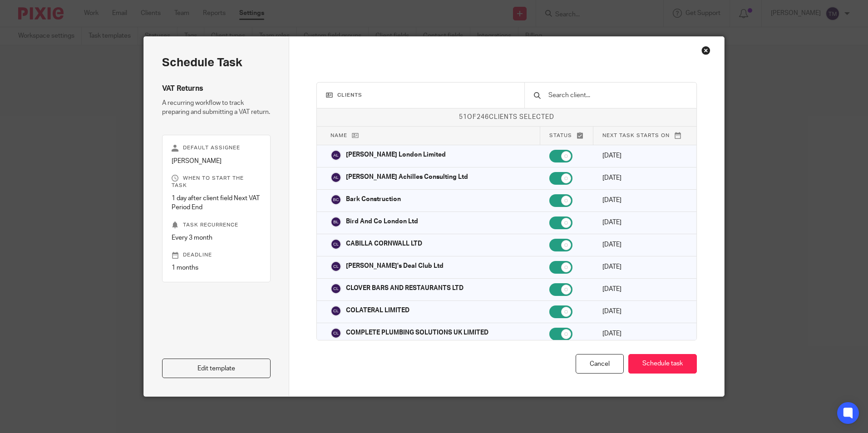 The image size is (868, 433). I want to click on p: 1 day after client field Next VAT Period End, so click(216, 203).